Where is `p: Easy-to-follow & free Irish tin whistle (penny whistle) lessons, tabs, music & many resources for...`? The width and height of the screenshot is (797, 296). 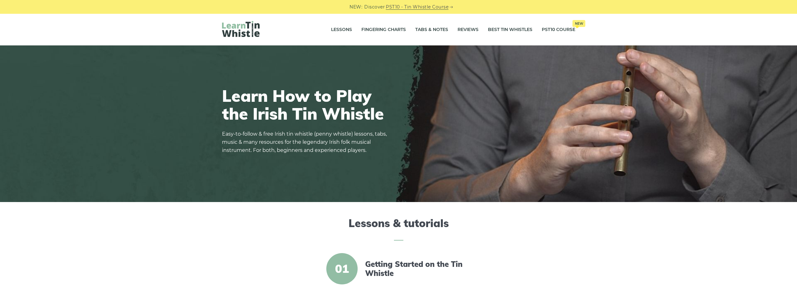
p: Easy-to-follow & free Irish tin whistle (penny whistle) lessons, tabs, music & many resources for... is located at coordinates (306, 142).